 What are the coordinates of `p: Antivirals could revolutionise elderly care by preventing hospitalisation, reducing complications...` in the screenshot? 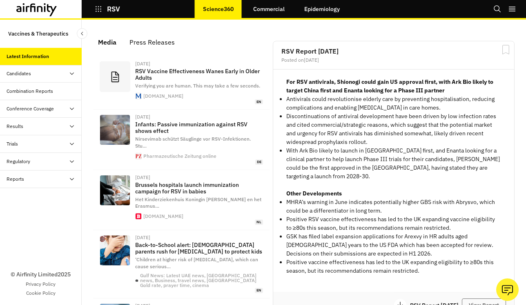 It's located at (394, 103).